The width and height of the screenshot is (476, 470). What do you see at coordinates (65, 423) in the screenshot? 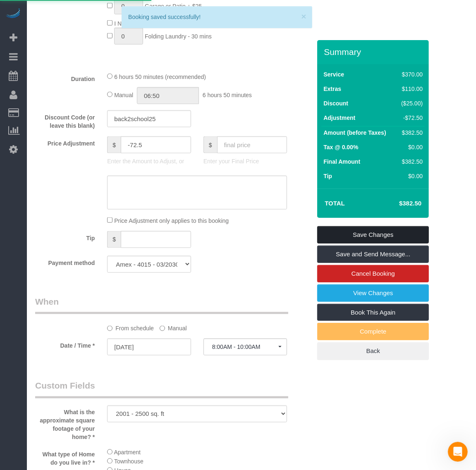
I see `label: What is the approximate square footage of your home? *` at bounding box center [65, 423].